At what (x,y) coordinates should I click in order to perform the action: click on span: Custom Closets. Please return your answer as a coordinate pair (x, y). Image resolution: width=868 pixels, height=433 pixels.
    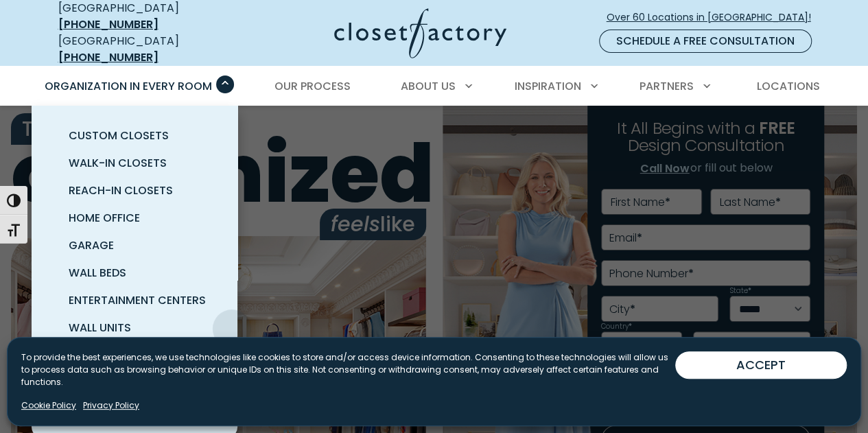
    Looking at the image, I should click on (119, 135).